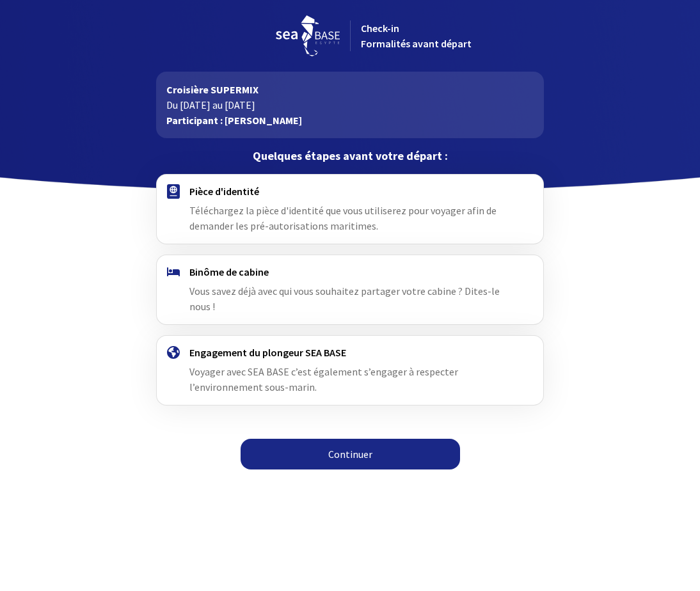  Describe the element at coordinates (324, 379) in the screenshot. I see `span: Voyager avec SEA BASE c’est également s’engager à respecter l’environnement sous-marin.` at that location.